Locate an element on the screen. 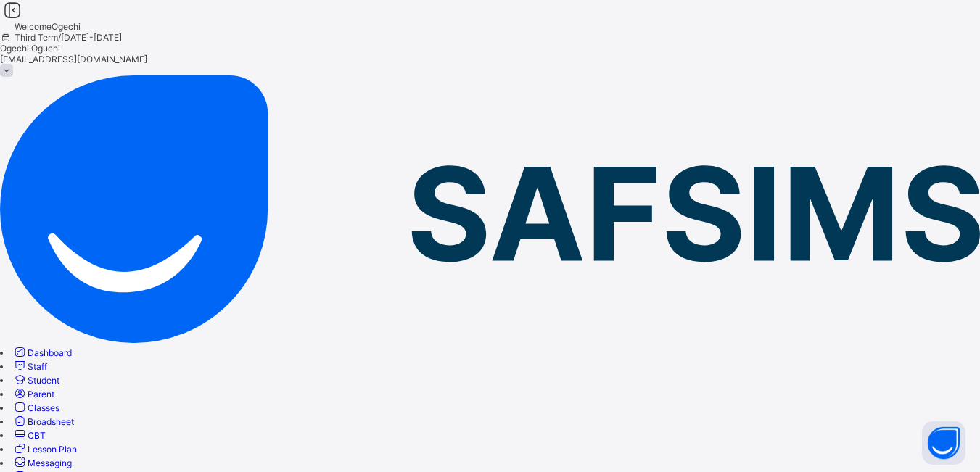 This screenshot has width=980, height=472. span: Messaging is located at coordinates (49, 463).